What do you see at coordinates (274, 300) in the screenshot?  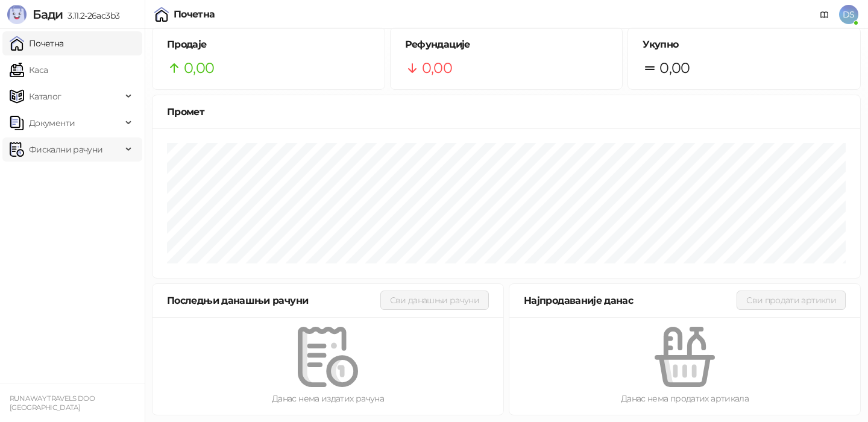 I see `div: Последњи данашњи рачуни` at bounding box center [274, 300].